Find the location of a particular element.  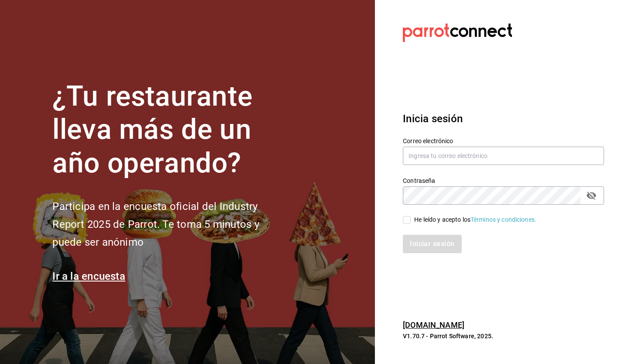

label: Contraseña is located at coordinates (503, 180).